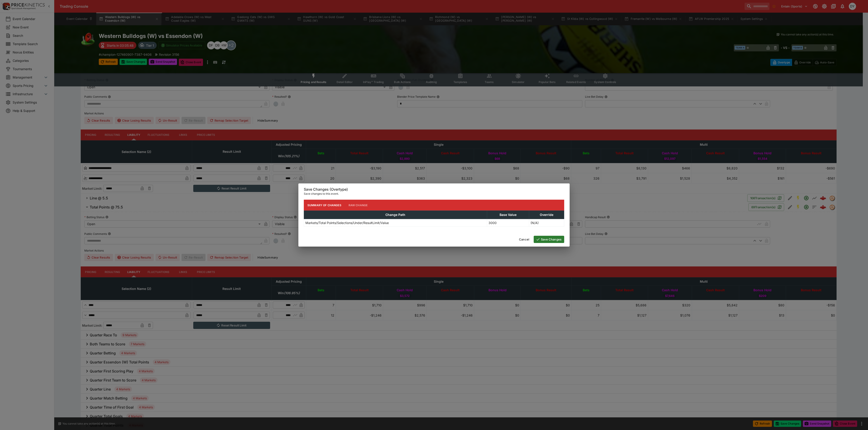  What do you see at coordinates (546, 223) in the screenshot?
I see `td: (N/A)` at bounding box center [546, 223].